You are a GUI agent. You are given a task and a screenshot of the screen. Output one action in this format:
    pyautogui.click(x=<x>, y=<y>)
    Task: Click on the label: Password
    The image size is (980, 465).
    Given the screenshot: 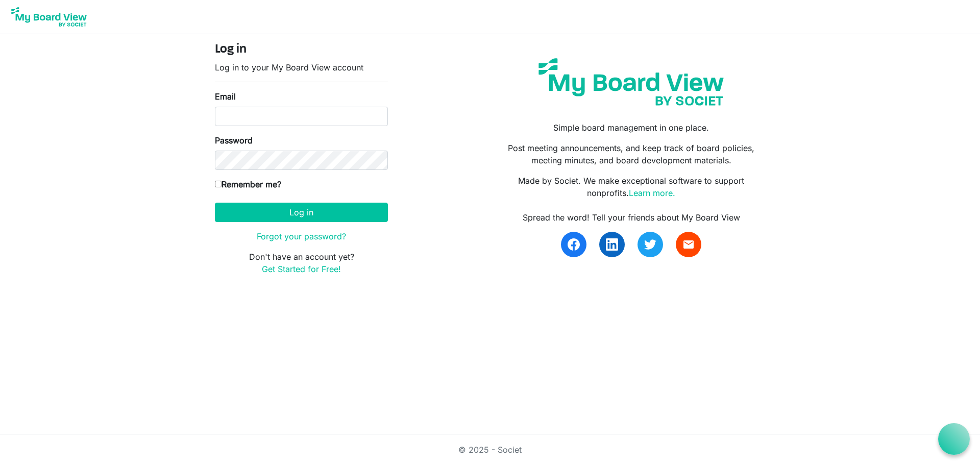 What is the action you would take?
    pyautogui.click(x=234, y=141)
    